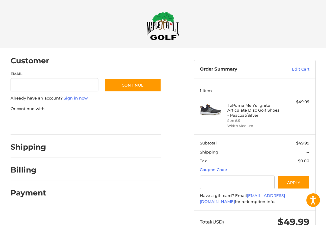  Describe the element at coordinates (28, 147) in the screenshot. I see `h2: Shipping` at that location.